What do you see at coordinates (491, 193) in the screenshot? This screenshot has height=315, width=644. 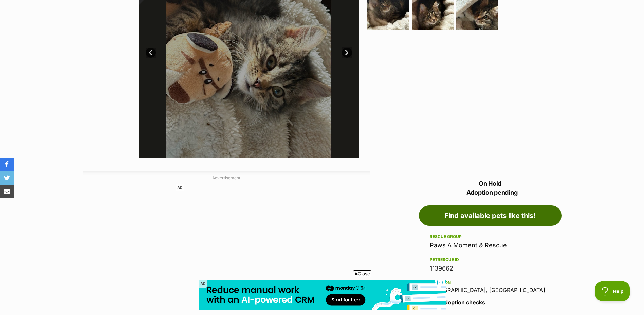 I see `span: Adoption pending` at bounding box center [491, 193].